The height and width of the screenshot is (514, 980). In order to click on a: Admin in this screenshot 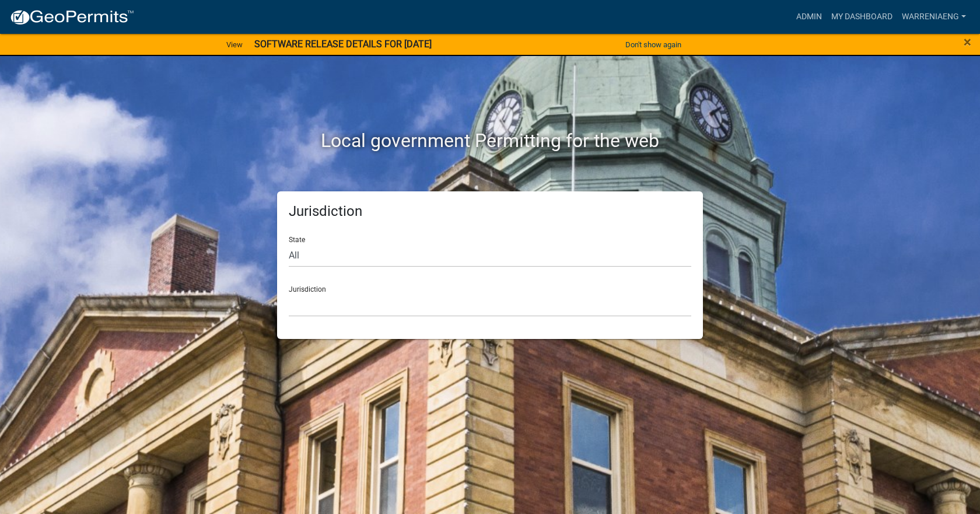, I will do `click(809, 17)`.